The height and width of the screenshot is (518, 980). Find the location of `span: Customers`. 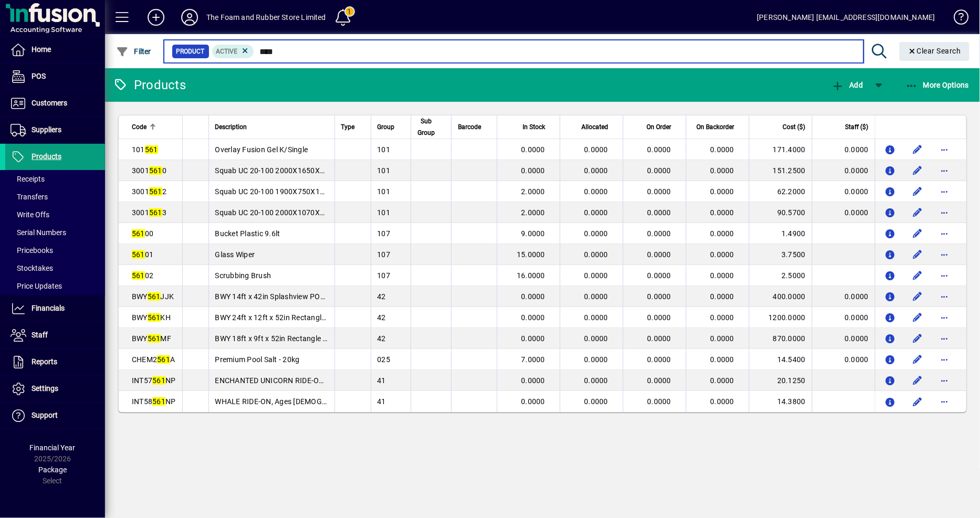

span: Customers is located at coordinates (49, 103).